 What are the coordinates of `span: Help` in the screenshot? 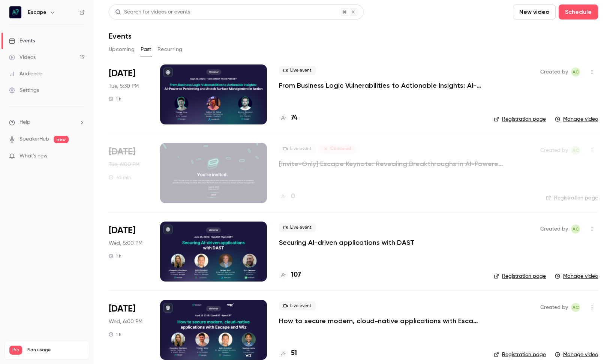 It's located at (25, 122).